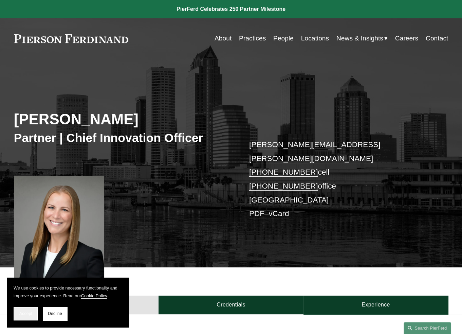 The image size is (462, 334). I want to click on span: Accept, so click(26, 313).